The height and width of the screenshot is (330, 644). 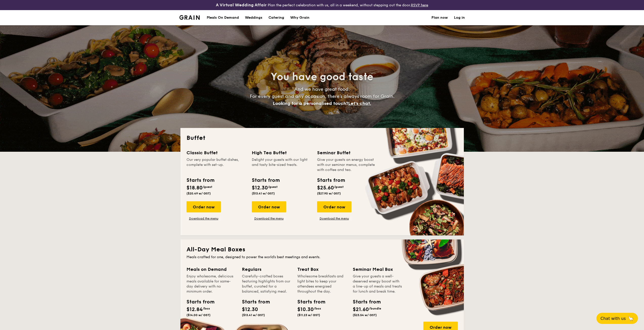 What do you see at coordinates (378, 270) in the screenshot?
I see `div: Seminar Meal Box` at bounding box center [378, 270].